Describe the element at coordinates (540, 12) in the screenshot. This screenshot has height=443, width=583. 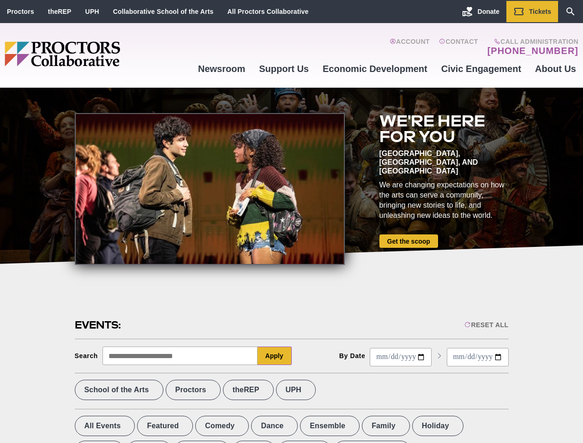
I see `span: Tickets` at that location.